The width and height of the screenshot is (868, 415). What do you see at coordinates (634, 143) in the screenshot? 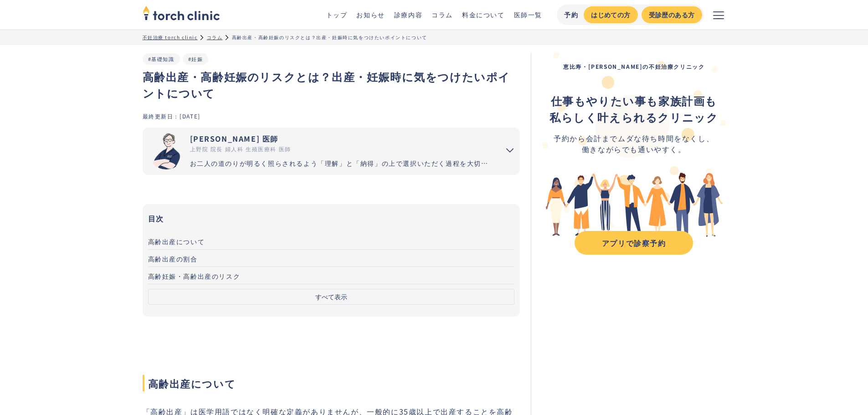
I see `div: 予約から会計までムダな待ち時間をなくし、 働きながらでも通いやすく。` at bounding box center [634, 143].